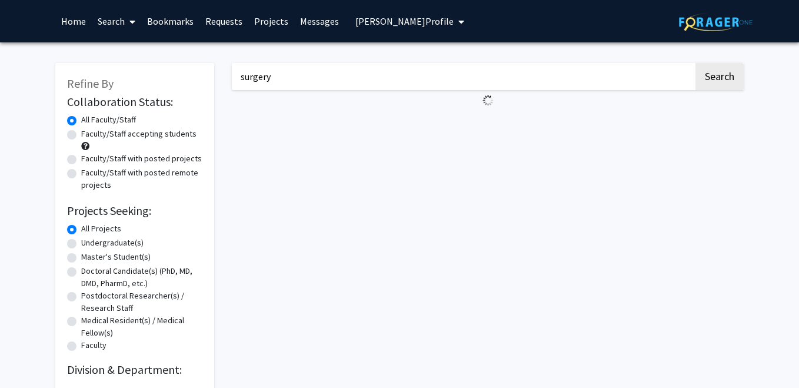 Image resolution: width=799 pixels, height=388 pixels. I want to click on a: Projects, so click(271, 21).